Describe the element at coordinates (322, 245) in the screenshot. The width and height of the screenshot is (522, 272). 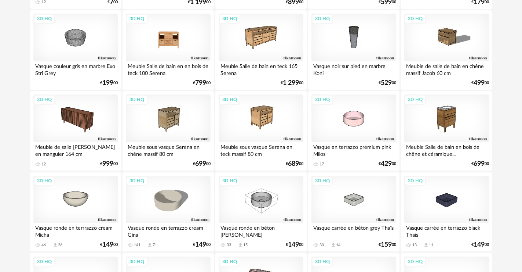
I see `div: 30` at that location.